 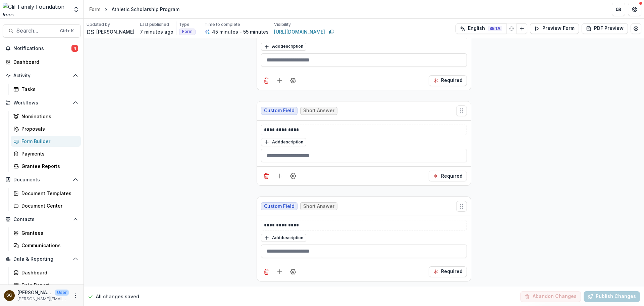 I want to click on span: Workflows, so click(x=42, y=103).